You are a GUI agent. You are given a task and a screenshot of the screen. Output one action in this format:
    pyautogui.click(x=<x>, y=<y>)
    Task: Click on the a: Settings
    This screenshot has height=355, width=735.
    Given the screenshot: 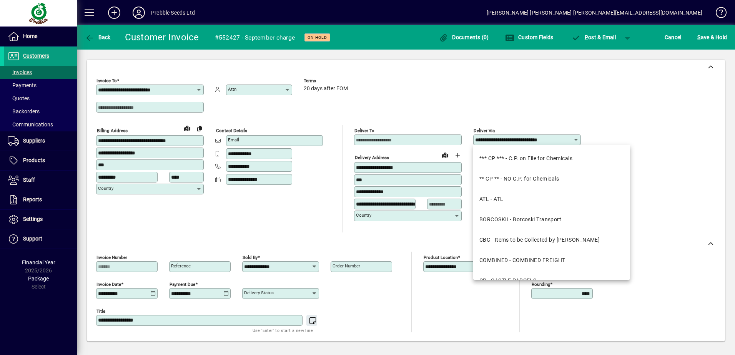 What is the action you would take?
    pyautogui.click(x=40, y=220)
    